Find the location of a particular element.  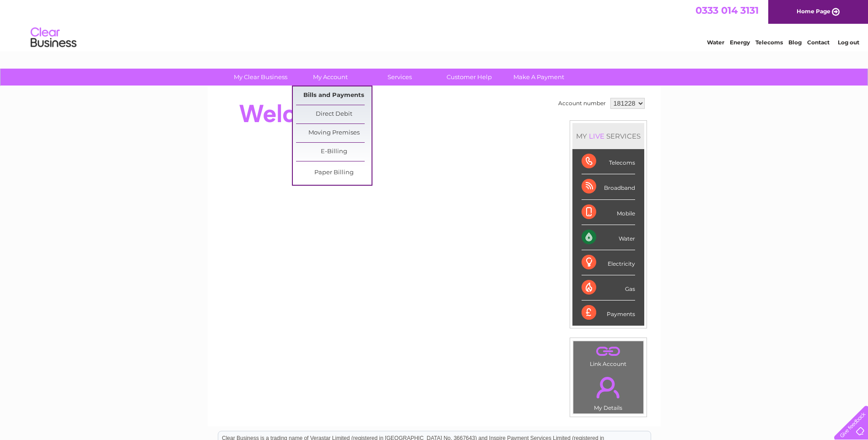

img: logo.png is located at coordinates (54, 38).